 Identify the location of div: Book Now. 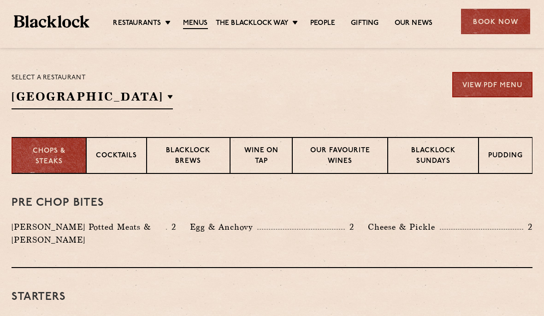
(495, 21).